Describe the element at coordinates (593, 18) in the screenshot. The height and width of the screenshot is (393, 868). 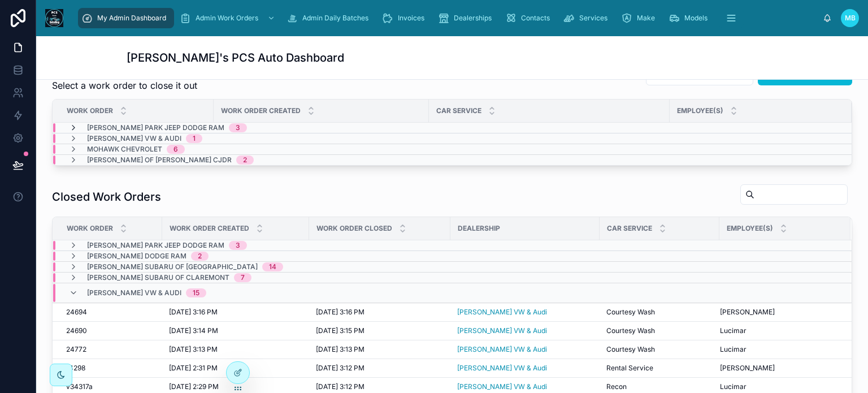
I see `span: Services` at that location.